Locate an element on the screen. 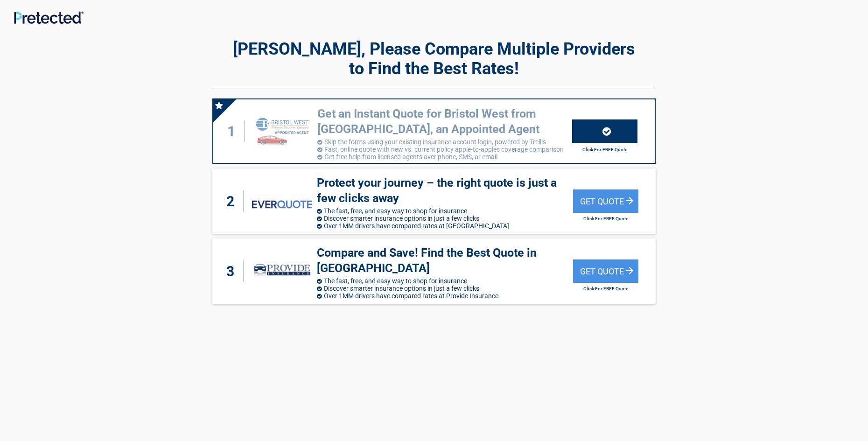 This screenshot has height=441, width=868. img: savvy's logo is located at coordinates (283, 131).